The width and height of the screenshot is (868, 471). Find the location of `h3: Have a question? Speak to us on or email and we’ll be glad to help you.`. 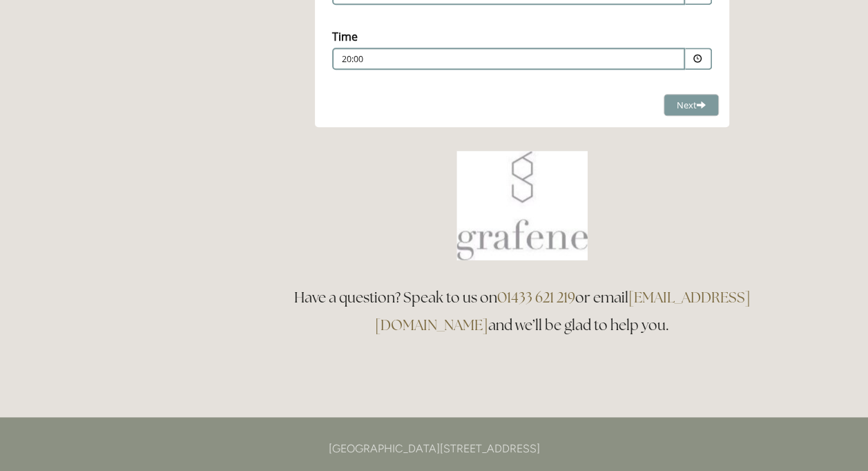

h3: Have a question? Speak to us on or email and we’ll be glad to help you. is located at coordinates (522, 311).